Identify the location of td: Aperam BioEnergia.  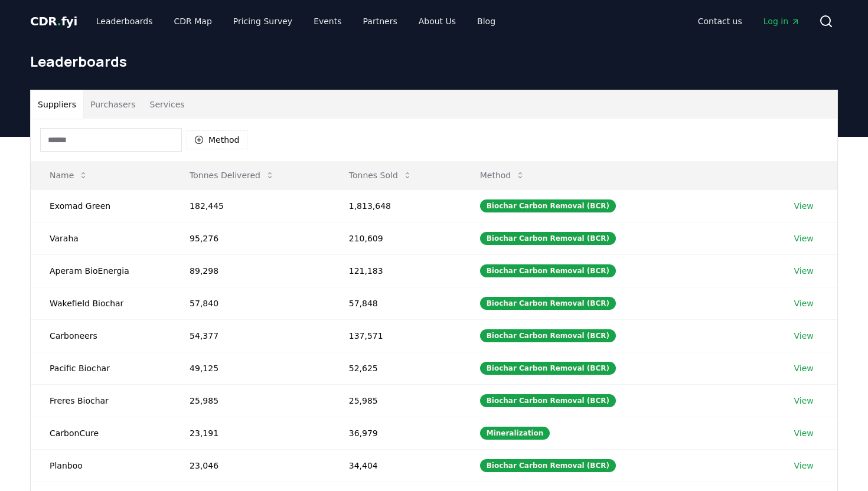
(101, 270).